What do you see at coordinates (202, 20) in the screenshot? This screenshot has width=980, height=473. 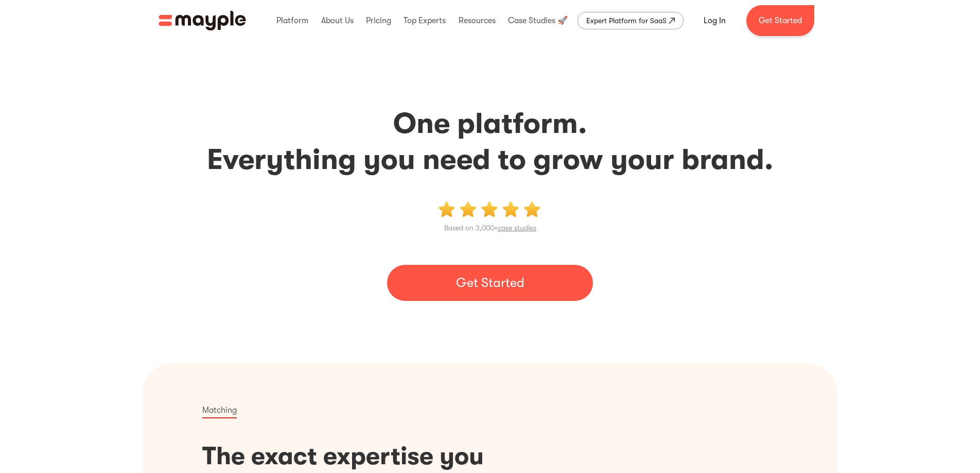 I see `img: Mayple logo` at bounding box center [202, 20].